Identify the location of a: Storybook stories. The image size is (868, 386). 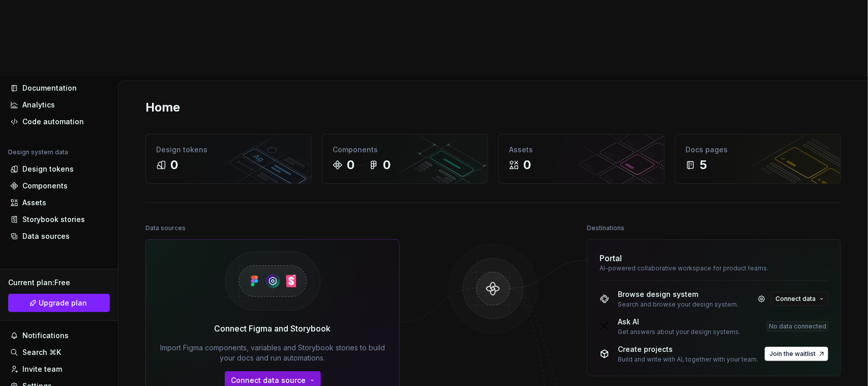
(59, 220).